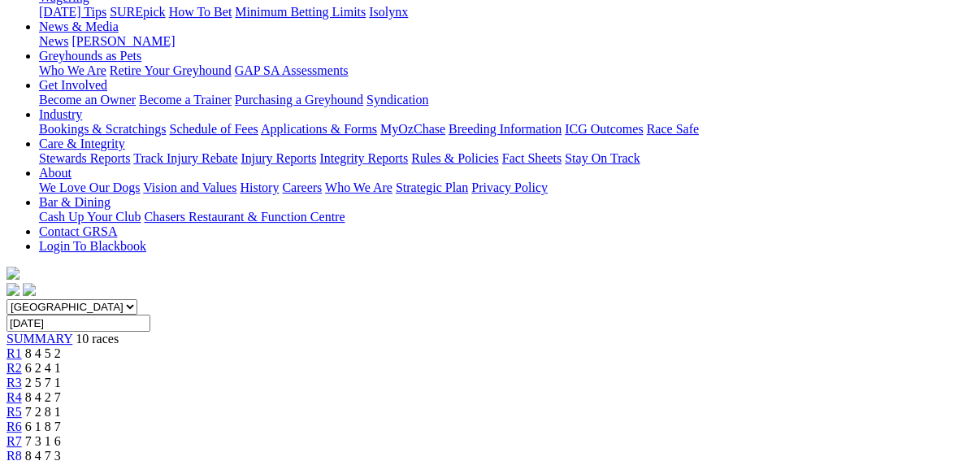 The height and width of the screenshot is (461, 980). What do you see at coordinates (506, 158) in the screenshot?
I see `div: Care & Integrity` at bounding box center [506, 158].